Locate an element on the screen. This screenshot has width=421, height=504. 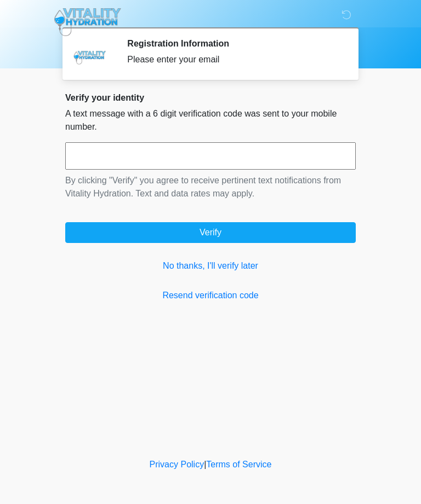
p: A text message with a 6 digit verification code was sent to your mobile number. is located at coordinates (210, 120).